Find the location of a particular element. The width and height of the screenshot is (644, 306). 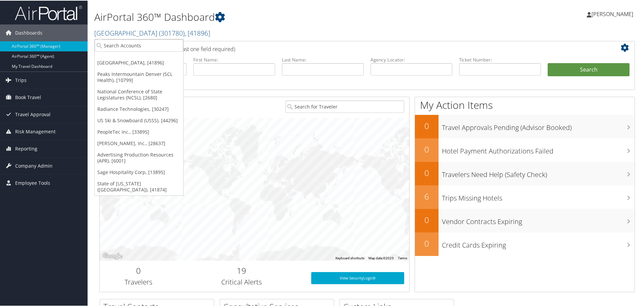

a: PeopleTec Inc., [33895] is located at coordinates (139, 132).